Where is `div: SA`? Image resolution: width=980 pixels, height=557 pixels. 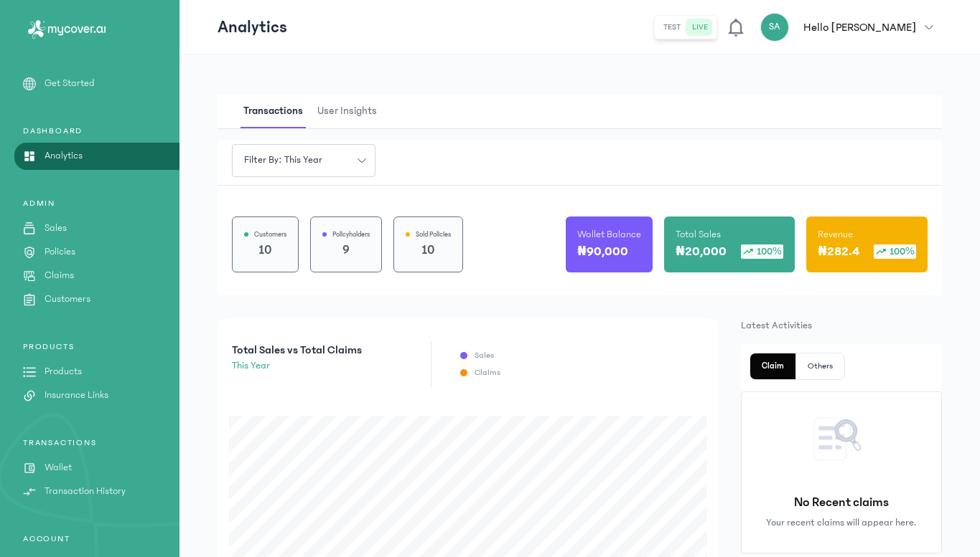
div: SA is located at coordinates (774, 27).